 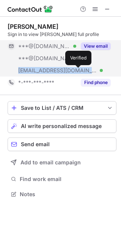 What do you see at coordinates (66, 195) in the screenshot?
I see `span: Notes` at bounding box center [66, 195].